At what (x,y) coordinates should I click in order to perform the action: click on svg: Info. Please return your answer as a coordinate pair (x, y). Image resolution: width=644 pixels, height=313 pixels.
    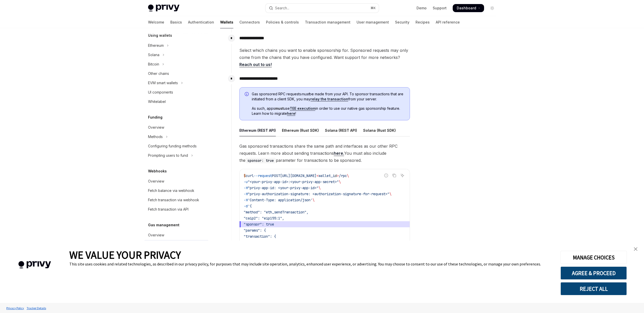
    Looking at the image, I should click on (247, 94).